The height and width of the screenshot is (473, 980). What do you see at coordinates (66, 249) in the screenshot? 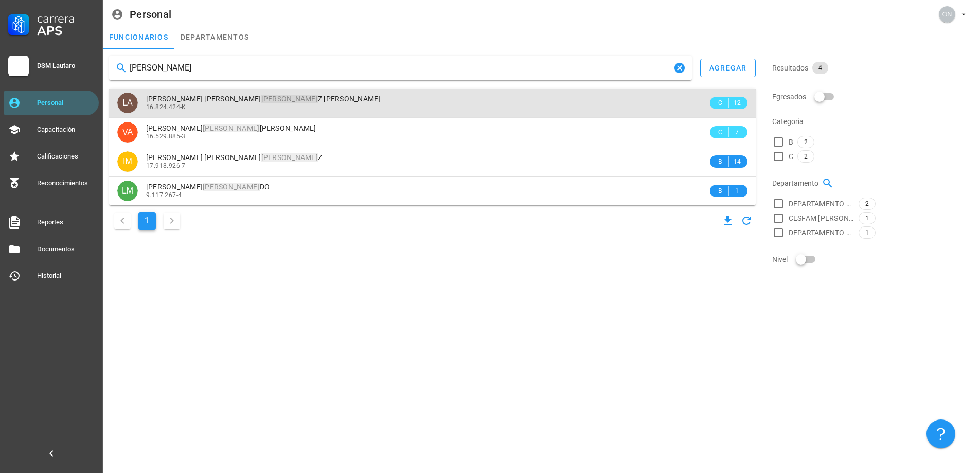
I see `div: Documentos` at bounding box center [66, 249].